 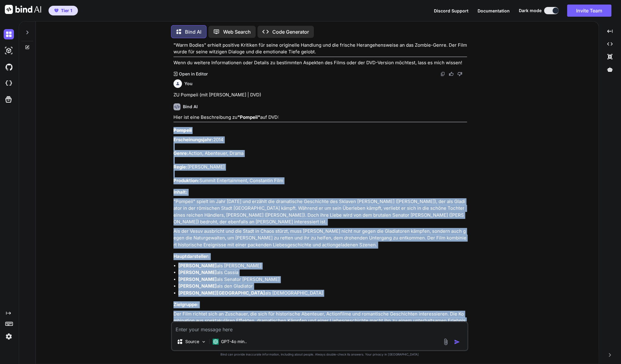 I want to click on strong: Pompeii, so click(x=182, y=130).